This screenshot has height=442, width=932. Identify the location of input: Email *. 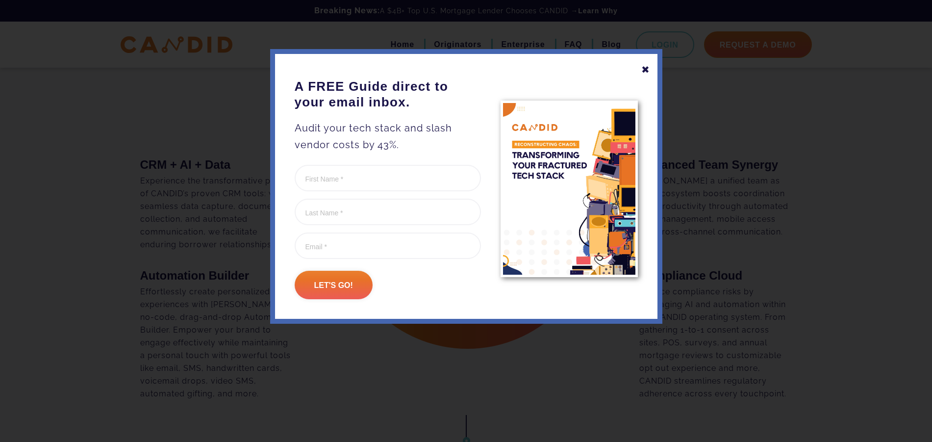
(388, 246).